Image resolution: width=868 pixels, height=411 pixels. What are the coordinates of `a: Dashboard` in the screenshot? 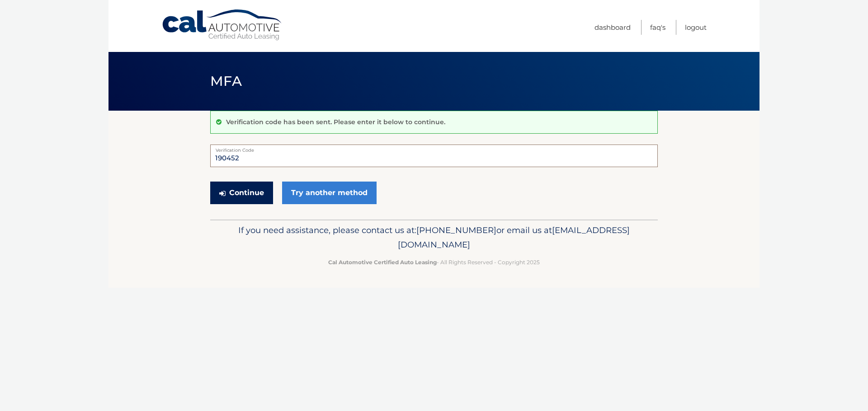 It's located at (612, 27).